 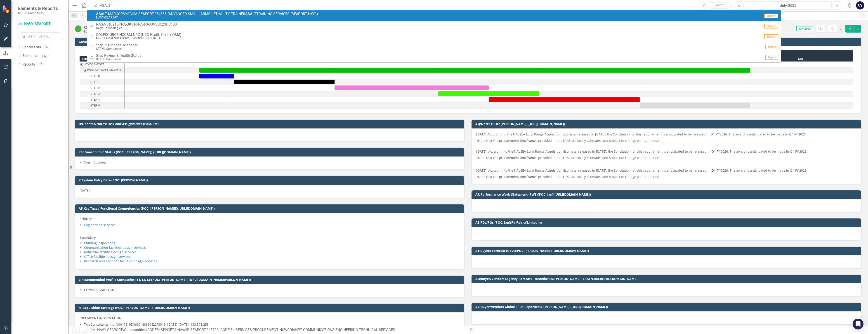 I want to click on a: Elements, so click(x=30, y=56).